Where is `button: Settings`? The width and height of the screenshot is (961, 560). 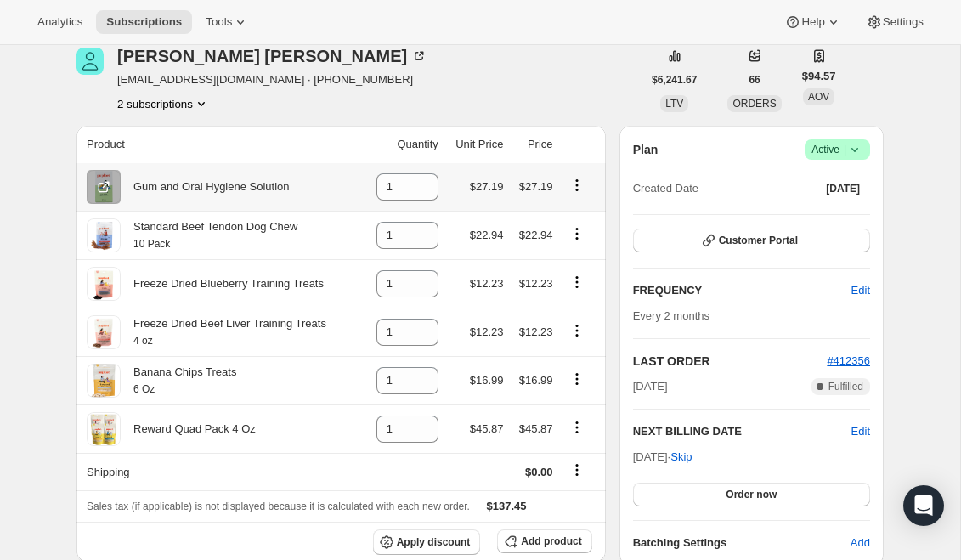 button: Settings is located at coordinates (895, 22).